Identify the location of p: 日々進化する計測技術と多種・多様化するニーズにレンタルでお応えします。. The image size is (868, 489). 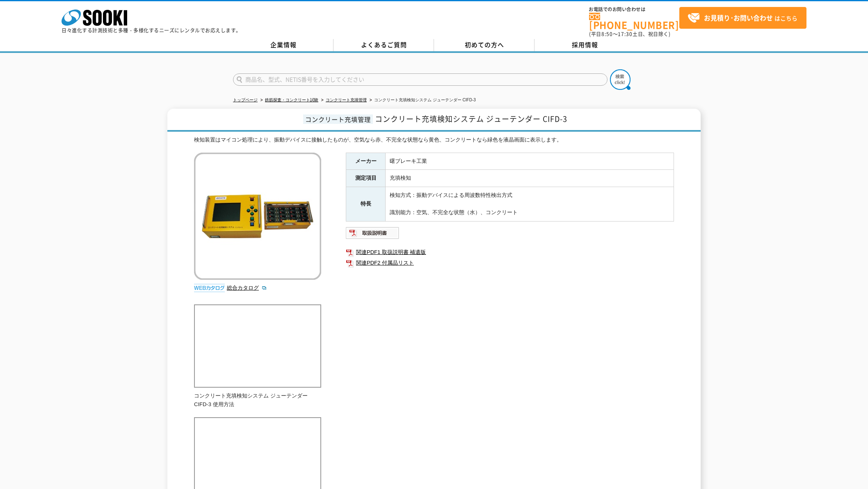
(151, 30).